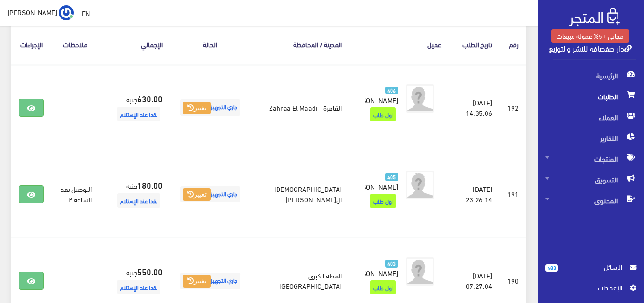 The image size is (644, 303). What do you see at coordinates (590, 201) in the screenshot?
I see `a: المحتوى` at bounding box center [590, 201].